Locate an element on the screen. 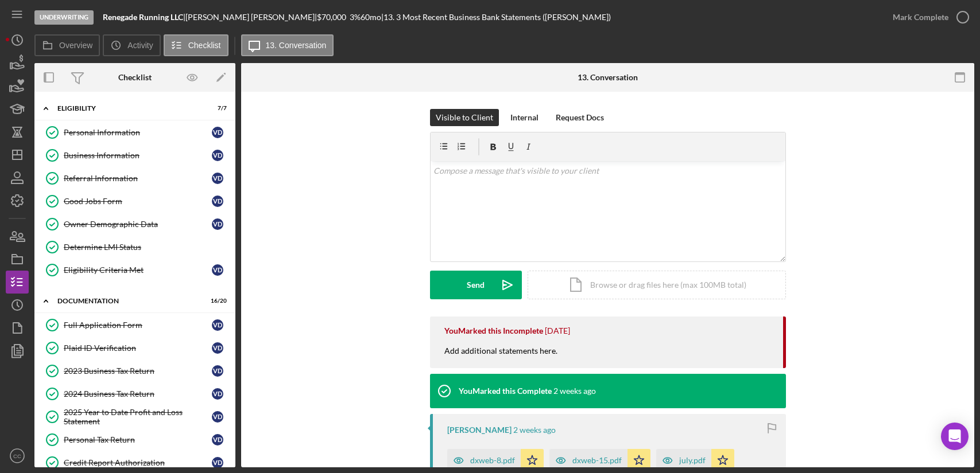 The height and width of the screenshot is (473, 980). label: Activity is located at coordinates (140, 45).